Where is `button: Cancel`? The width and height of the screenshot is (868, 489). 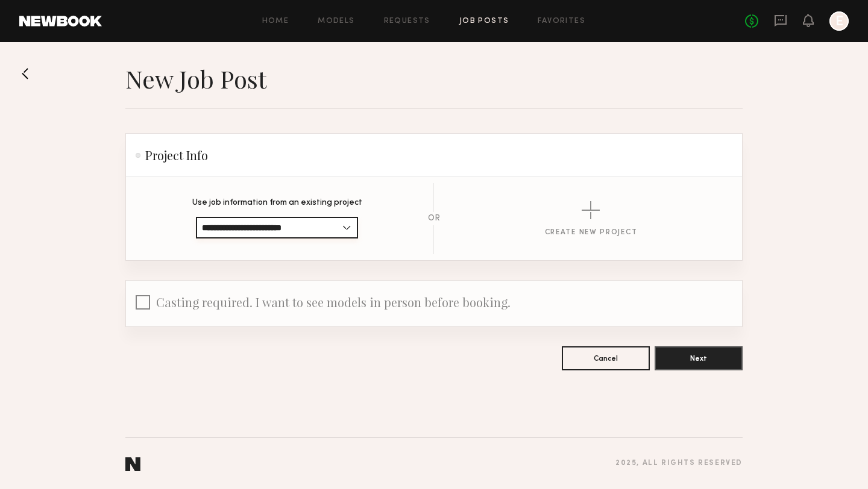
button: Cancel is located at coordinates (606, 359).